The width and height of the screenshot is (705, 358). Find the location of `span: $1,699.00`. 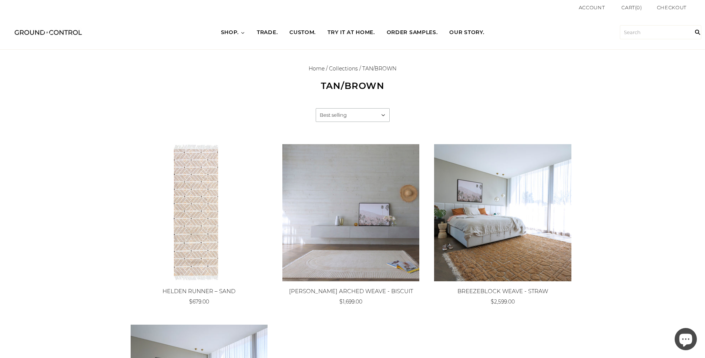

span: $1,699.00 is located at coordinates (351, 301).